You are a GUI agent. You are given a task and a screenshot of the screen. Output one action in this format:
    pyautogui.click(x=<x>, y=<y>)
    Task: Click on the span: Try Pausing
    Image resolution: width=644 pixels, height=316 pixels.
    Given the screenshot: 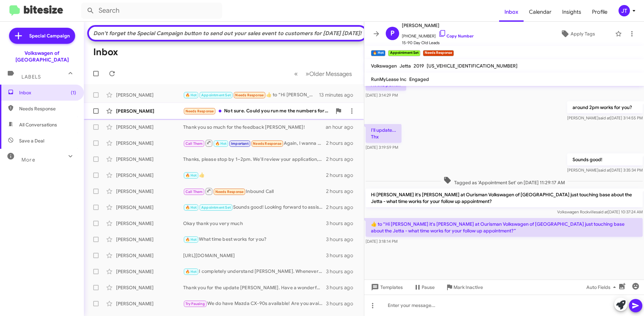 What is the action you would take?
    pyautogui.click(x=195, y=304)
    